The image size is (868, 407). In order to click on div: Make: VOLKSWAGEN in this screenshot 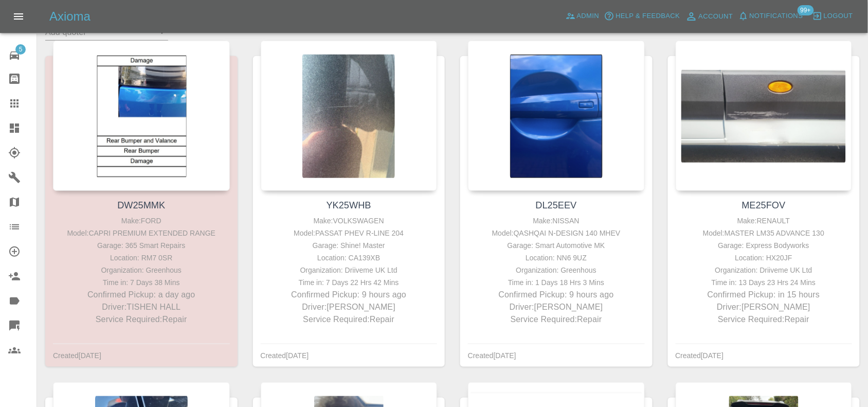, I will do `click(349, 221)`.